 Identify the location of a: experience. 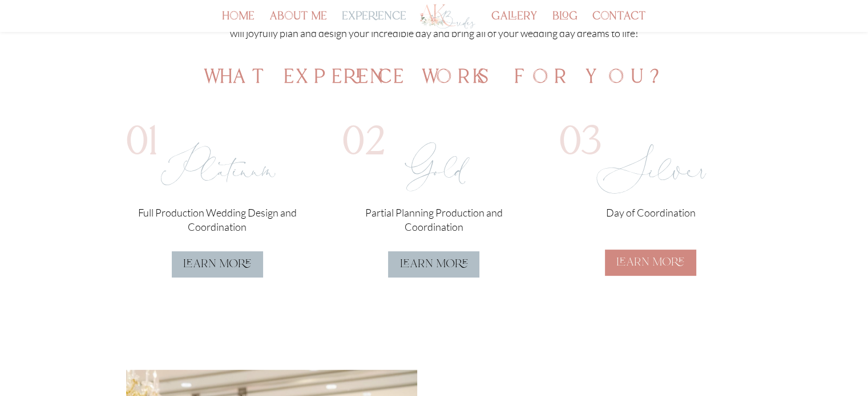
(374, 22).